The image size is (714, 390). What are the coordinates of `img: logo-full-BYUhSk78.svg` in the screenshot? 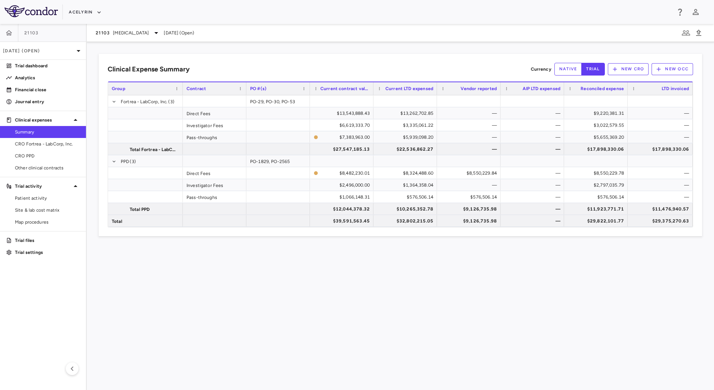 It's located at (31, 11).